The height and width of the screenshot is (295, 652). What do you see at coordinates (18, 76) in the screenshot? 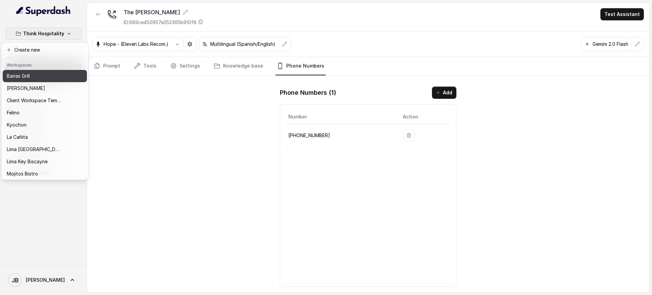
I see `p: Baires Grill` at bounding box center [18, 76].